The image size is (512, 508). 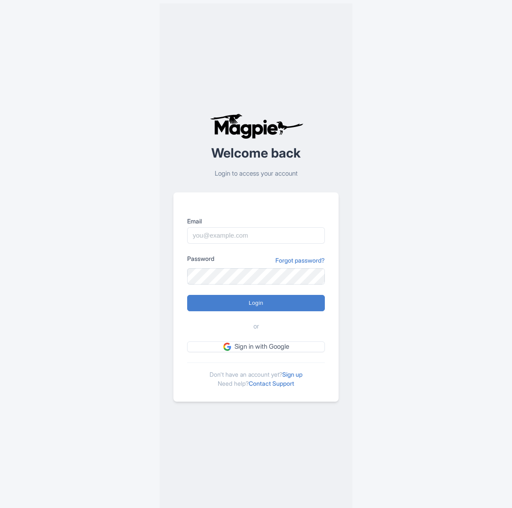 I want to click on span: or, so click(x=256, y=326).